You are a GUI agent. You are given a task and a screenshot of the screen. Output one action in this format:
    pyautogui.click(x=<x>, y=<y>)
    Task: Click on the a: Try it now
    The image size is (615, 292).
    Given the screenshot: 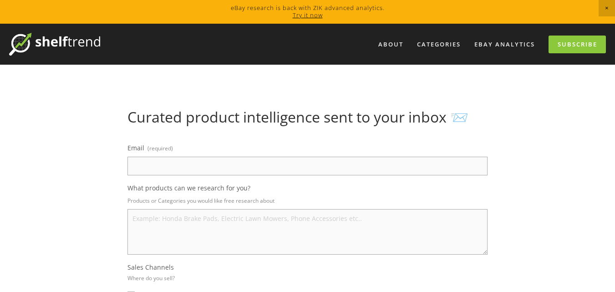 What is the action you would take?
    pyautogui.click(x=308, y=15)
    